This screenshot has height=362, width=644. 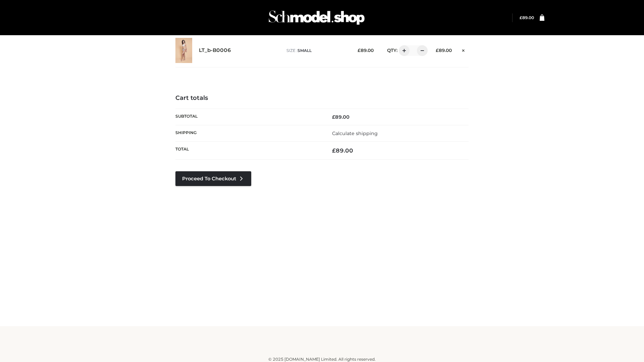 I want to click on h4: Cart totals, so click(x=322, y=98).